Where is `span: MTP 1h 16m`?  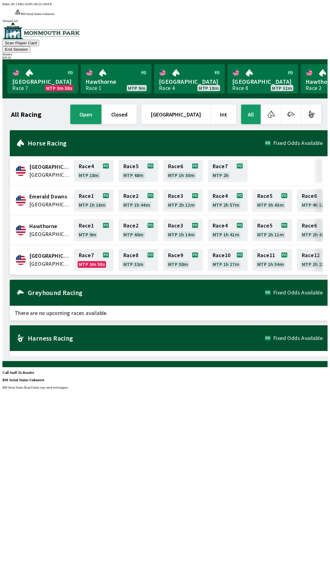 span: MTP 1h 16m is located at coordinates (92, 205).